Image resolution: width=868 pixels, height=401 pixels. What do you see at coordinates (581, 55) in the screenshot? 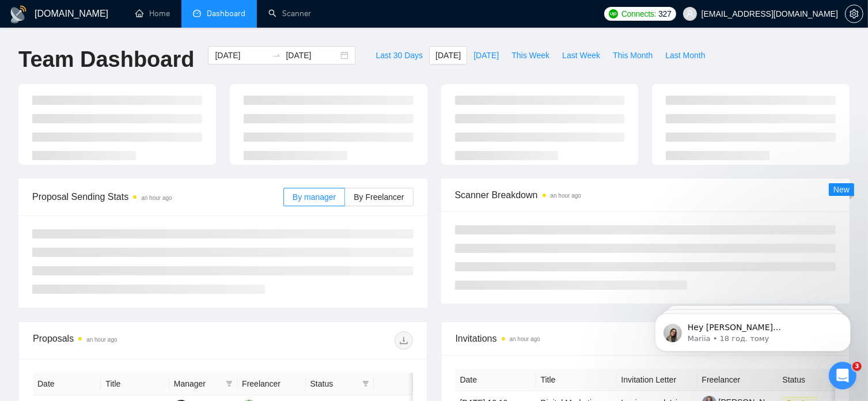
I see `span: Last Week` at bounding box center [581, 55].